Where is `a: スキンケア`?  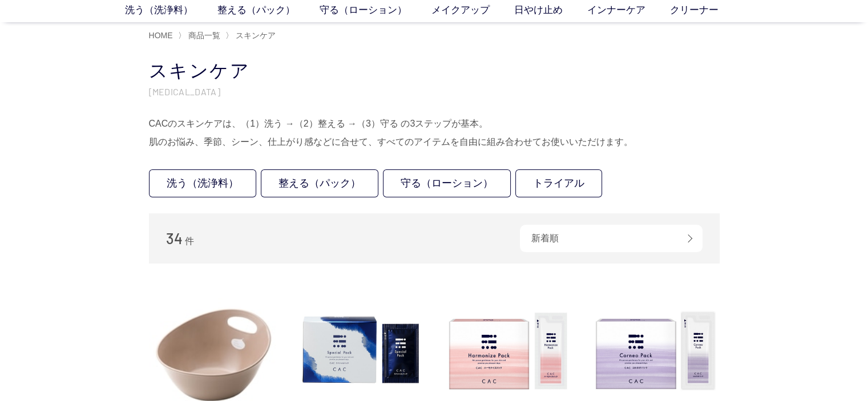
a: スキンケア is located at coordinates (254, 35).